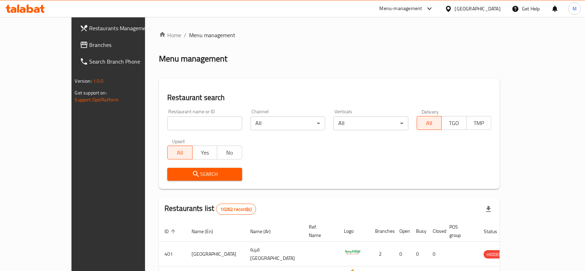 This screenshot has height=271, width=585. What do you see at coordinates (454, 123) in the screenshot?
I see `span: TGO` at bounding box center [454, 123].